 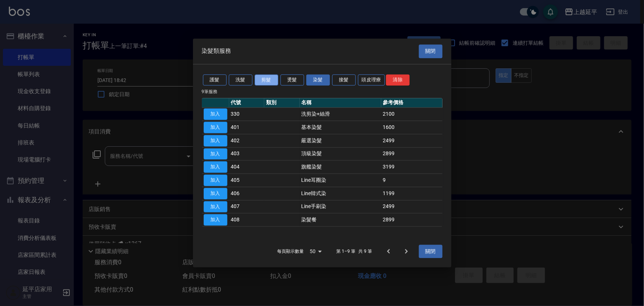 What do you see at coordinates (412, 127) in the screenshot?
I see `td: 1600` at bounding box center [412, 127].